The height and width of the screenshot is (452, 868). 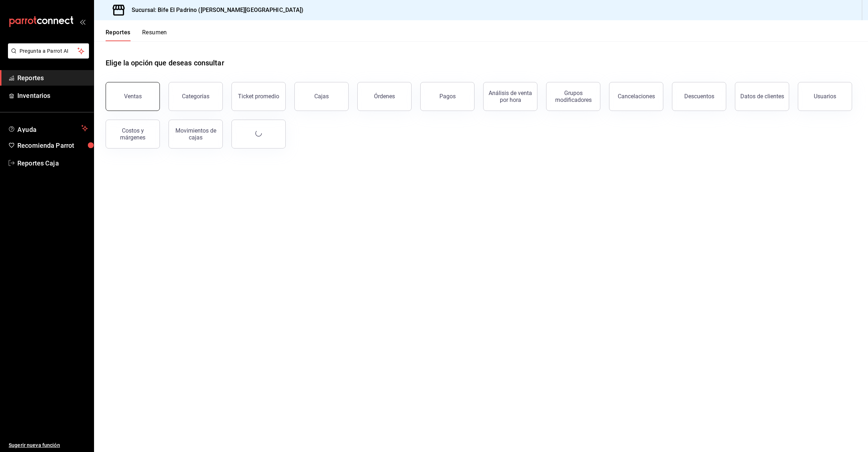 What do you see at coordinates (137, 35) in the screenshot?
I see `div: navigation tabs` at bounding box center [137, 35].